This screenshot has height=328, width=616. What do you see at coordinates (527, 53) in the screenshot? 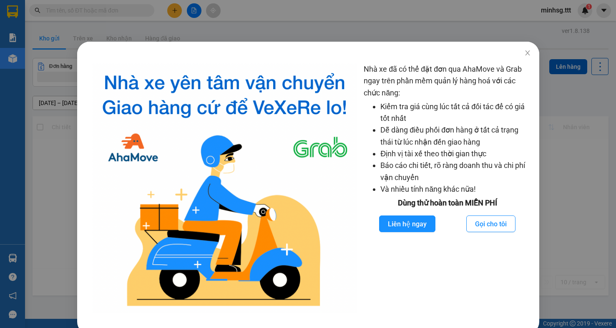
I see `button: Close` at bounding box center [527, 53].